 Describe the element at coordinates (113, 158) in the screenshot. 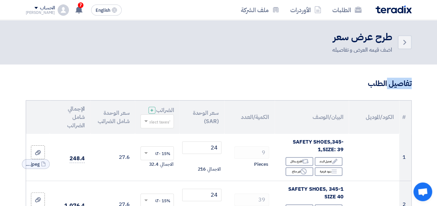

I see `td: 27.6` at that location.